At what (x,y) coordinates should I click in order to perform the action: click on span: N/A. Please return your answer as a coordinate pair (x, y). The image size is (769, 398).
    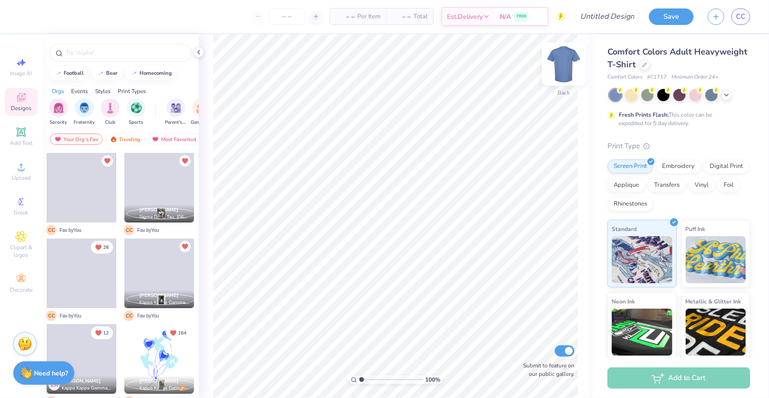
    Looking at the image, I should click on (505, 16).